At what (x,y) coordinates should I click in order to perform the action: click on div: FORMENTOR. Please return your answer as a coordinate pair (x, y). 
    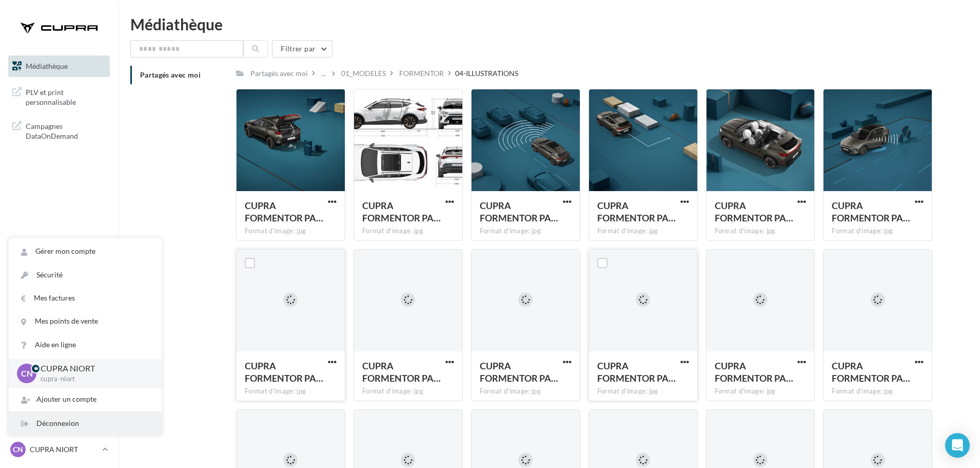
    Looking at the image, I should click on (421, 74).